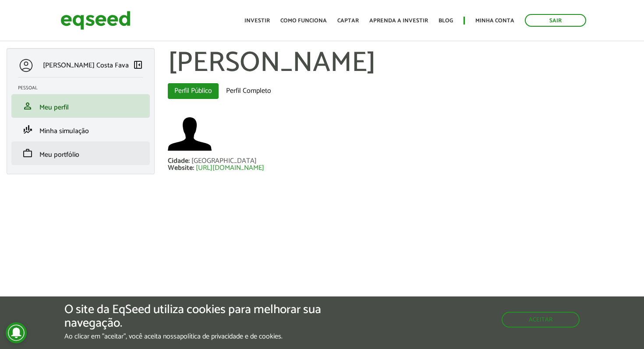 The height and width of the screenshot is (349, 644). Describe the element at coordinates (190, 134) in the screenshot. I see `img: Foto de Bianca Fava` at that location.